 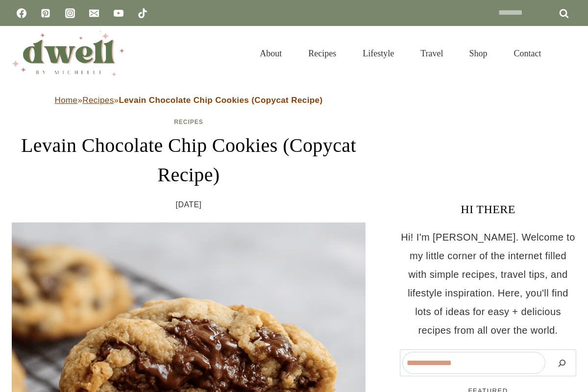 I want to click on a: DWELL by michelle, so click(x=68, y=54).